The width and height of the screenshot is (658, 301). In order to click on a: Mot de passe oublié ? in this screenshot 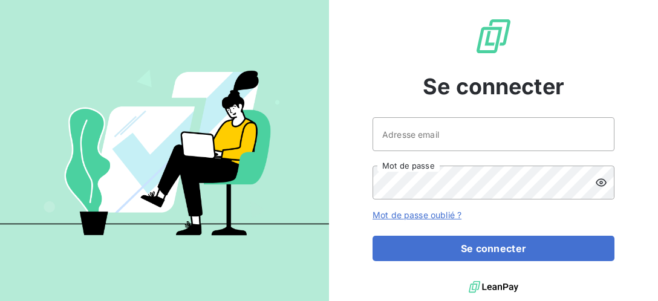, I will do `click(417, 215)`.